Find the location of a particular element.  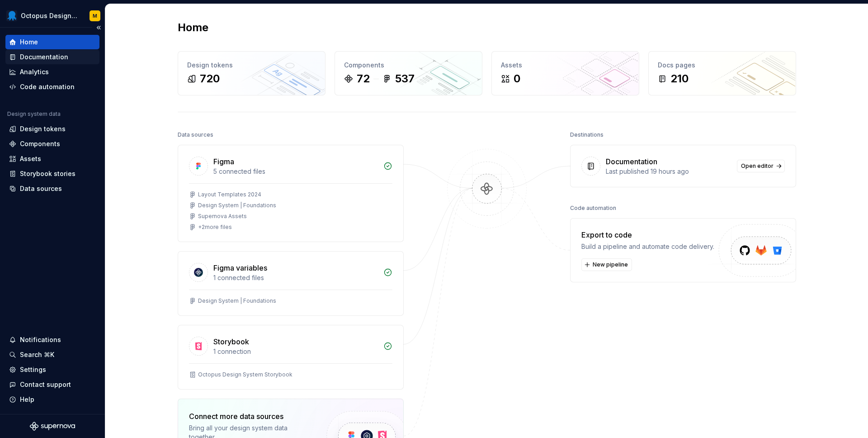

div: 537 is located at coordinates (405, 79).